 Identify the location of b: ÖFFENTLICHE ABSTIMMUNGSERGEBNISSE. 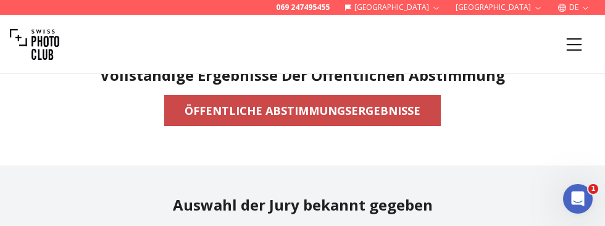
(303, 111).